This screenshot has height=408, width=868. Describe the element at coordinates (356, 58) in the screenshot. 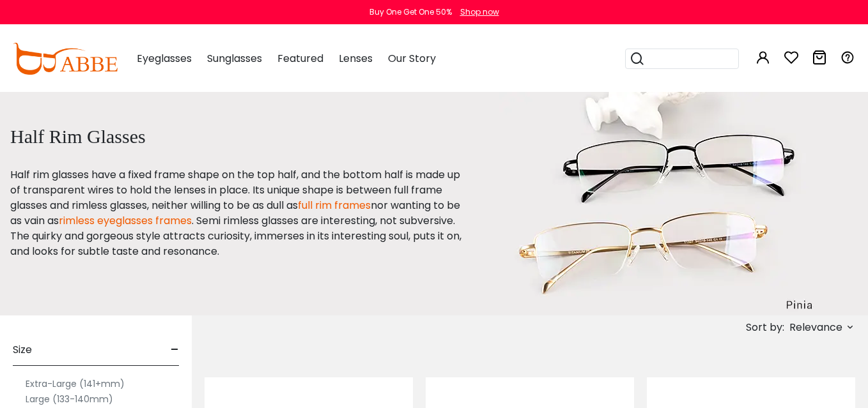

I see `span: Lenses` at that location.